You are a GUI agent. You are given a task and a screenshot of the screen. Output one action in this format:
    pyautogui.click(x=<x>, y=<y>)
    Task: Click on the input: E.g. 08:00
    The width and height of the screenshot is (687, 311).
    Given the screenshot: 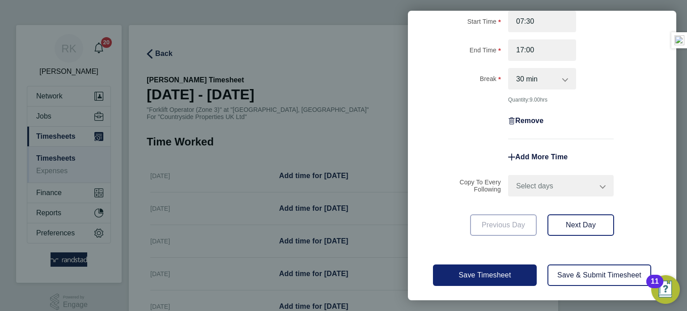 What is the action you would take?
    pyautogui.click(x=542, y=21)
    